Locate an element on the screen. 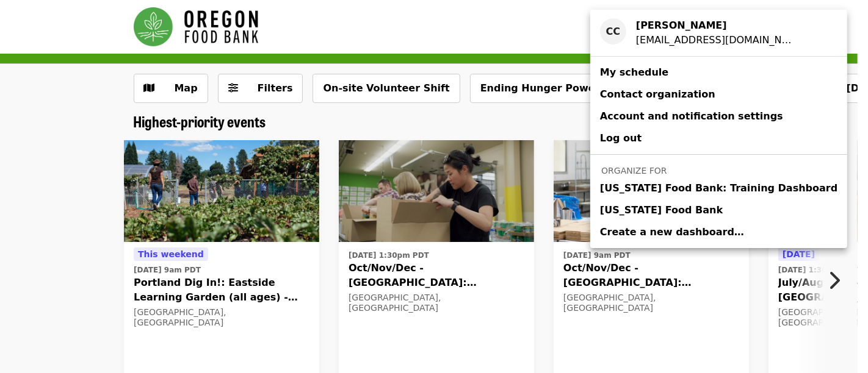 The height and width of the screenshot is (373, 868). a: My schedule is located at coordinates (719, 73).